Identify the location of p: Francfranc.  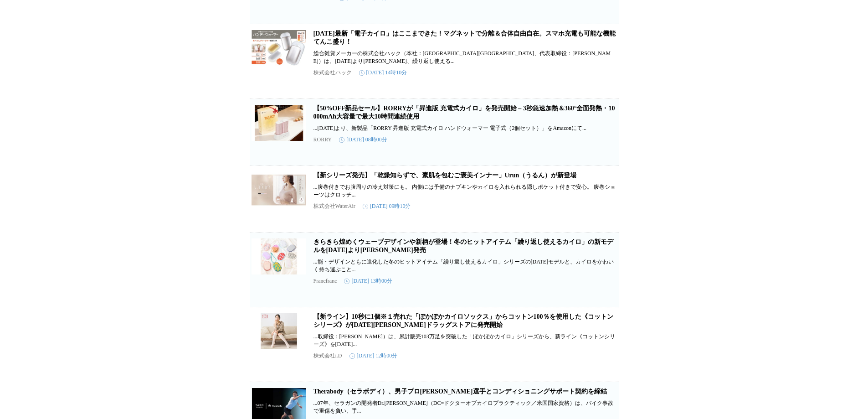
(325, 281).